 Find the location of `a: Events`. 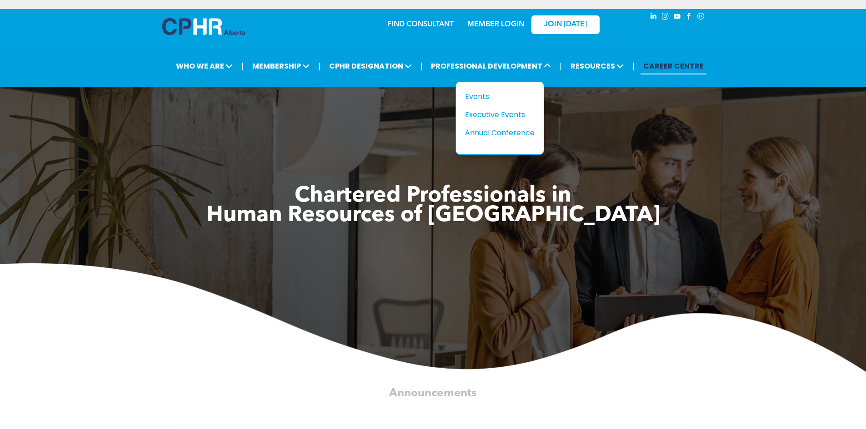

a: Events is located at coordinates (499, 96).